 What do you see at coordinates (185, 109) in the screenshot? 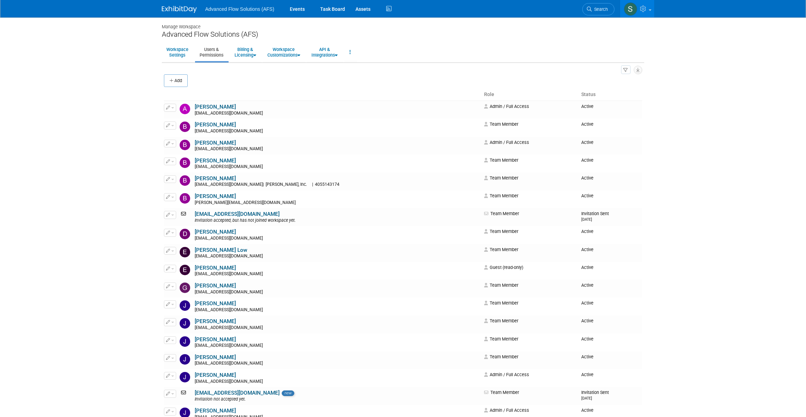
I see `img: Alyson Makin` at bounding box center [185, 109].